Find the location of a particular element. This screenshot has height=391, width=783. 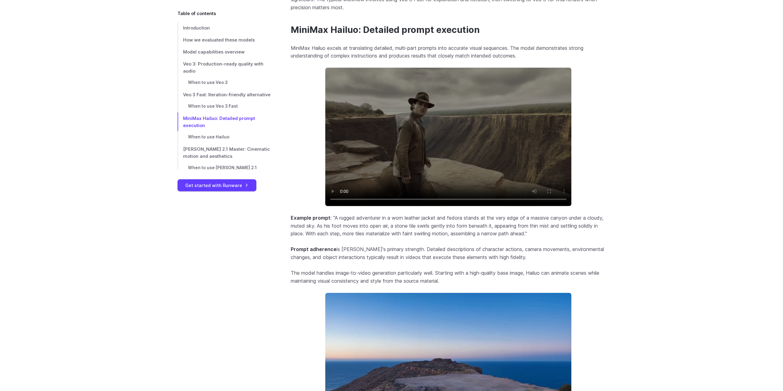

span: When to use Hailuo is located at coordinates (209, 137).